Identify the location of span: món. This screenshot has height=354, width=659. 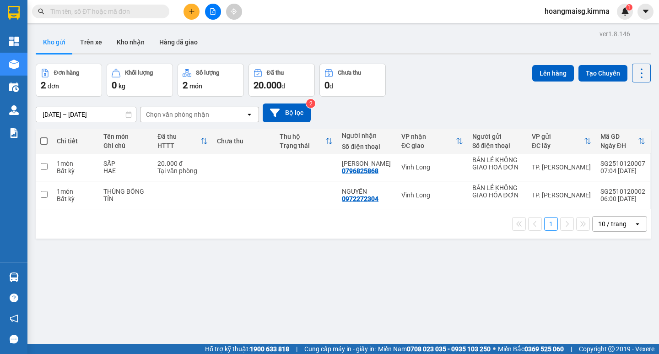
(196, 86).